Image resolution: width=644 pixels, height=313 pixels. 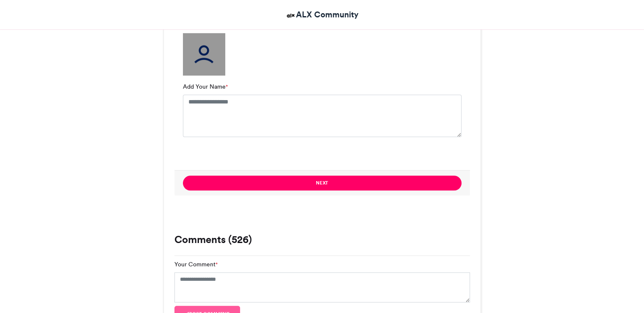 I want to click on label: Your Comment, so click(x=196, y=264).